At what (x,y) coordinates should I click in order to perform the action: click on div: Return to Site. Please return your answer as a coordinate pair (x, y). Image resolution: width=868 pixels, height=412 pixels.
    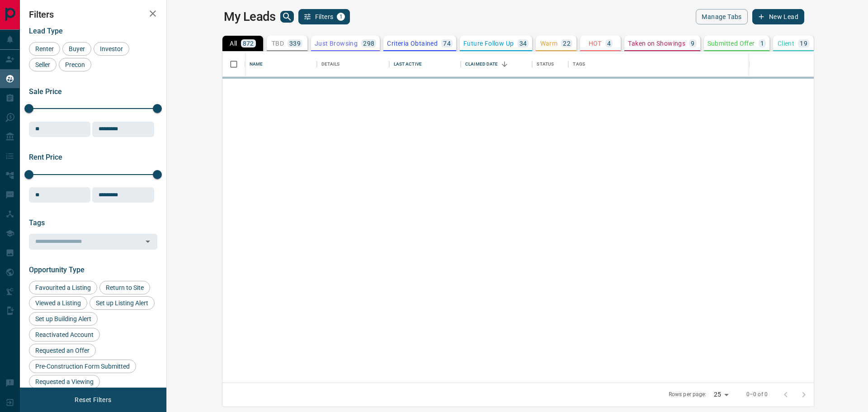
    Looking at the image, I should click on (125, 287).